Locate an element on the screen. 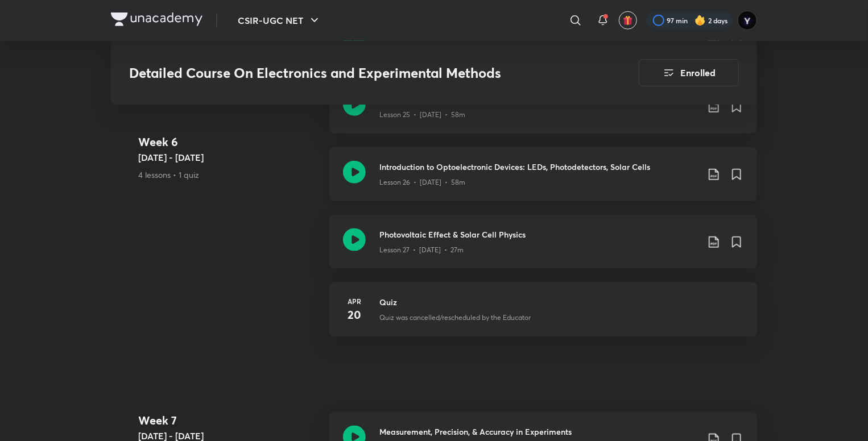 The width and height of the screenshot is (868, 441). img: Company Logo is located at coordinates (157, 19).